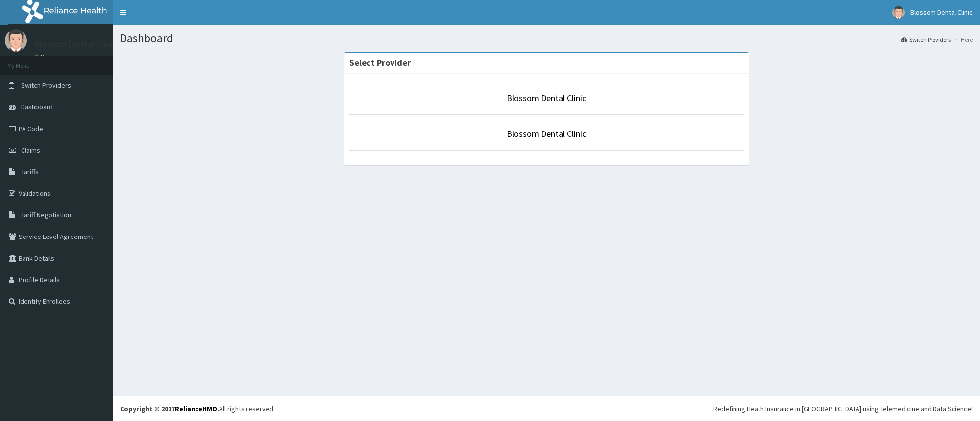 The image size is (980, 421). Describe the element at coordinates (46, 85) in the screenshot. I see `span: Switch Providers` at that location.